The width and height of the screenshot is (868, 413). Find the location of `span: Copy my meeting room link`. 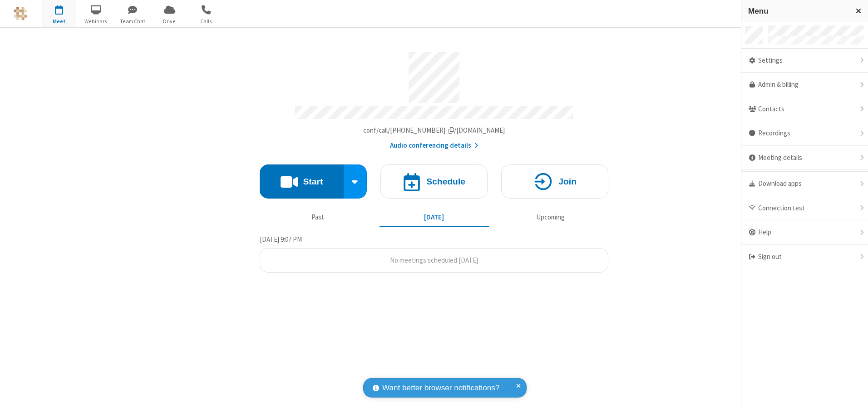

span: Copy my meeting room link is located at coordinates (434, 130).